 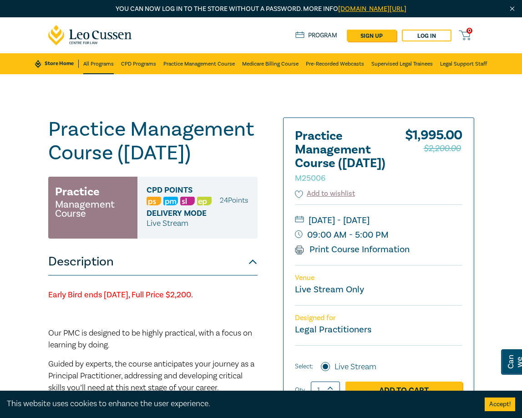 What do you see at coordinates (402, 64) in the screenshot?
I see `a: Supervised Legal Trainees` at bounding box center [402, 64].